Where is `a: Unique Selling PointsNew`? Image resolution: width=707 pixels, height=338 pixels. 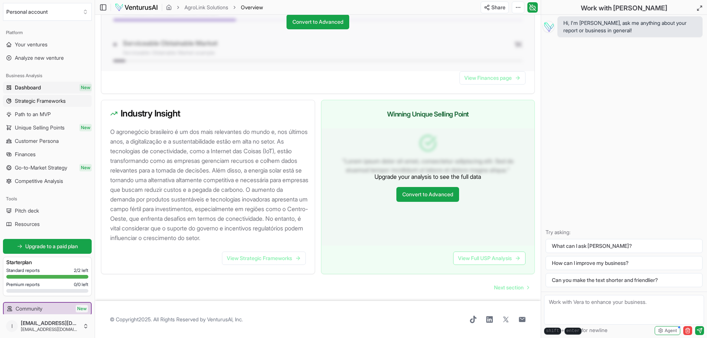 a: Unique Selling PointsNew is located at coordinates (47, 128).